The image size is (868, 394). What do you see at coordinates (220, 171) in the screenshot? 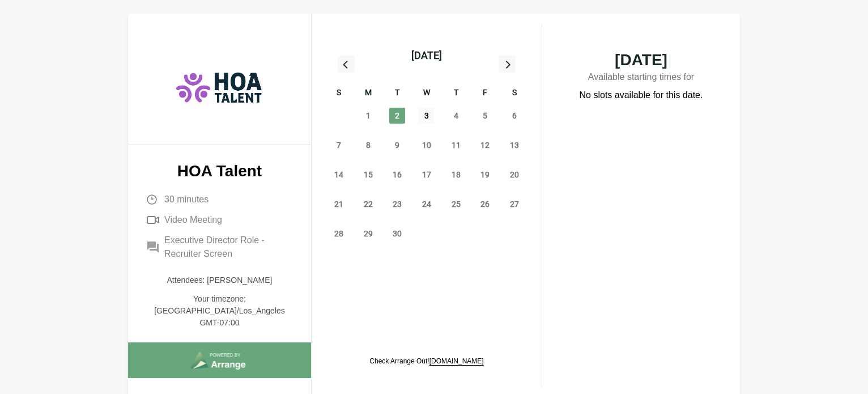
I see `p: HOA Talent` at bounding box center [220, 171].